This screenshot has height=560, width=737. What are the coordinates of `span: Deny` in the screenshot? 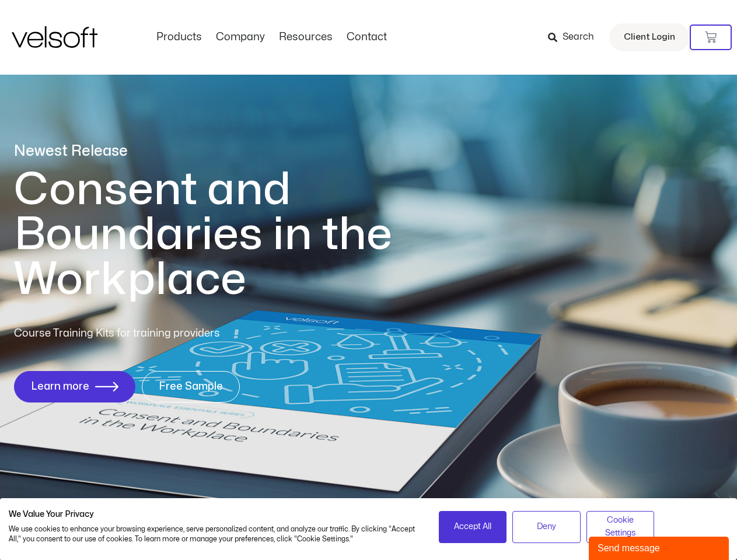 It's located at (546, 527).